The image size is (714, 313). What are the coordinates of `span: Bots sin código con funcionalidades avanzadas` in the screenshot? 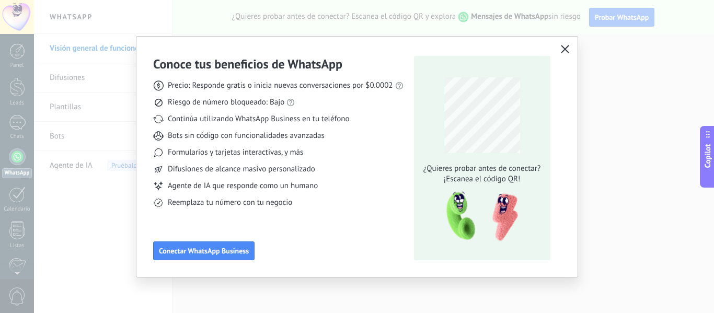 It's located at (246, 136).